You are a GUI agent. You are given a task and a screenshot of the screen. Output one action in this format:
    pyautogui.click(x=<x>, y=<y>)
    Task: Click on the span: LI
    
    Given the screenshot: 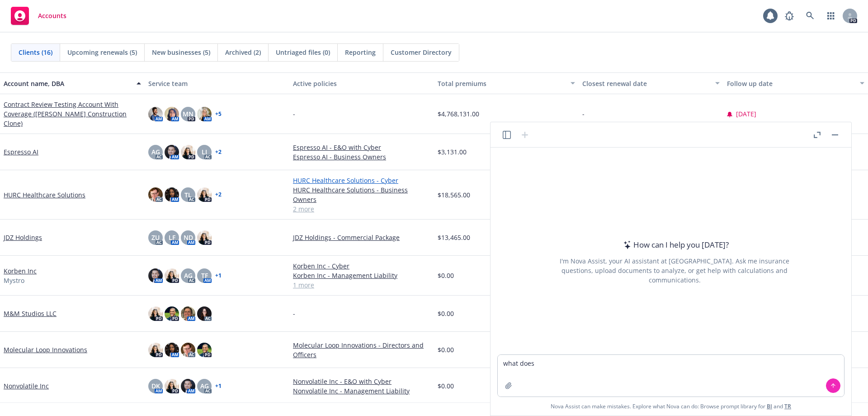 What is the action you would take?
    pyautogui.click(x=204, y=152)
    